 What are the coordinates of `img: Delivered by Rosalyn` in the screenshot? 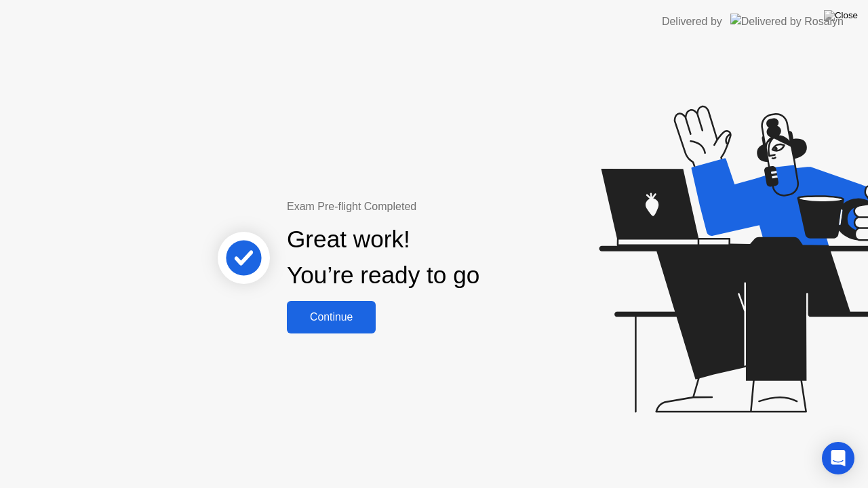 It's located at (787, 21).